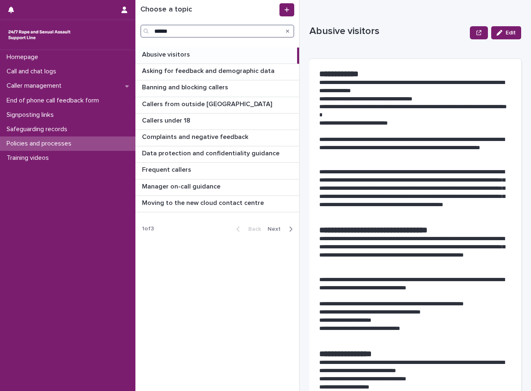 This screenshot has height=391, width=531. Describe the element at coordinates (510, 33) in the screenshot. I see `span: Edit` at that location.